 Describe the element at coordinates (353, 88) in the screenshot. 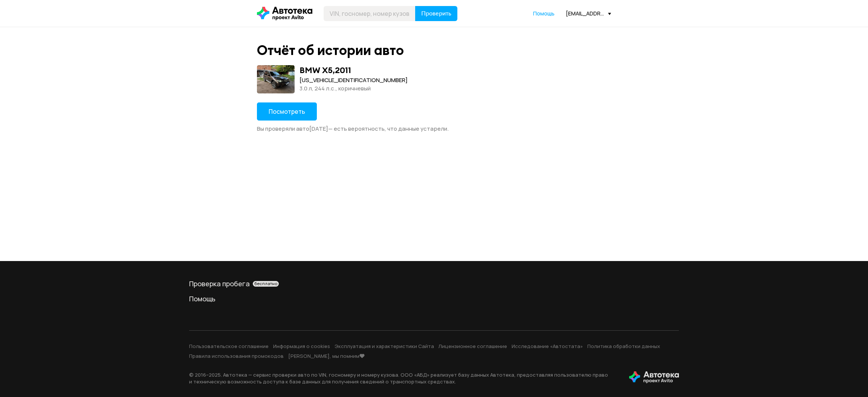

I see `div: 3.0 л, 244 л.c., коричневый` at that location.